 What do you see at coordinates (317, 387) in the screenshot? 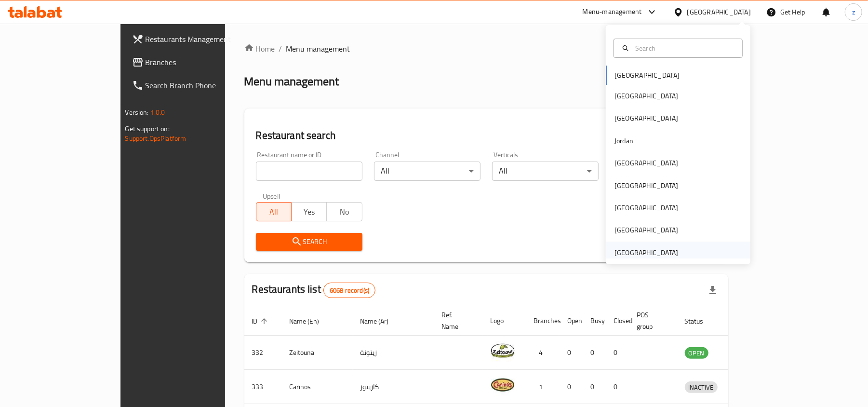
I see `td: Carinos` at bounding box center [317, 387].